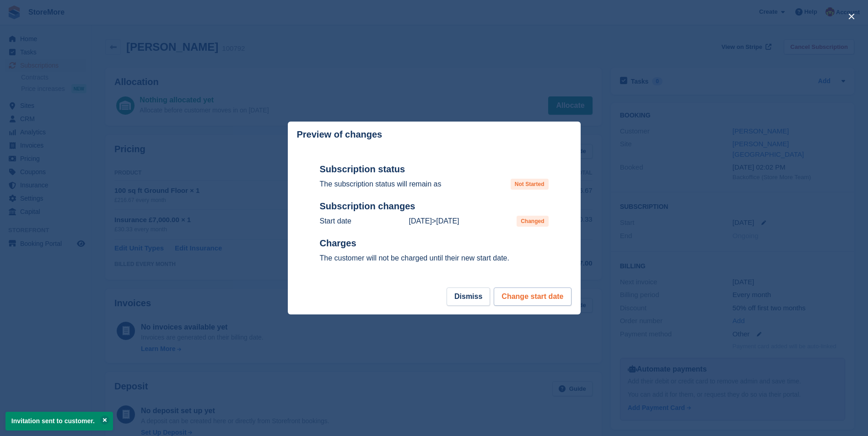 The image size is (868, 436). I want to click on p: Preview of changes, so click(339, 134).